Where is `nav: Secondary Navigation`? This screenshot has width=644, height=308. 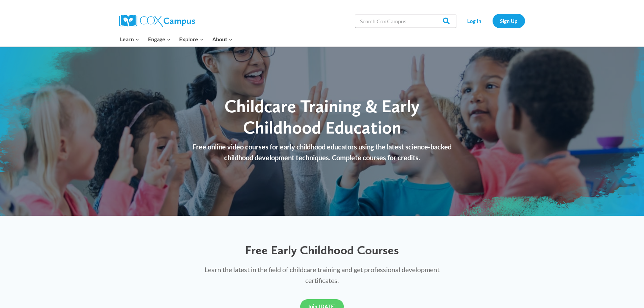 nav: Secondary Navigation is located at coordinates (492, 21).